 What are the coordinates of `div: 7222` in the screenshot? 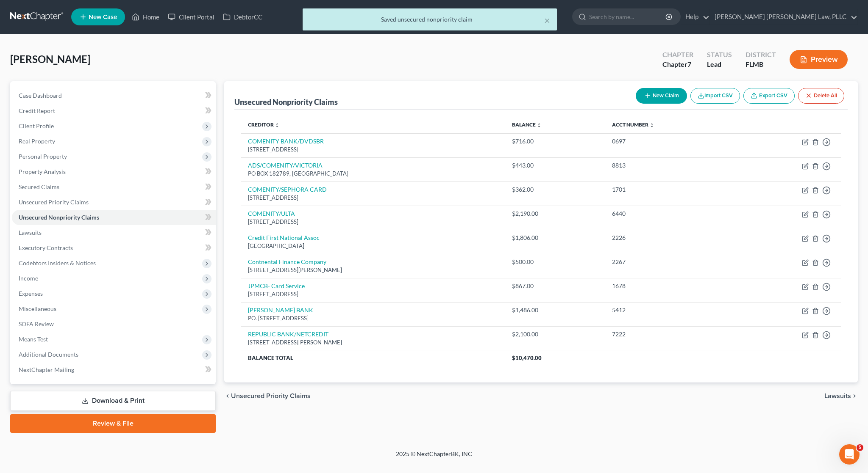 It's located at (670, 335).